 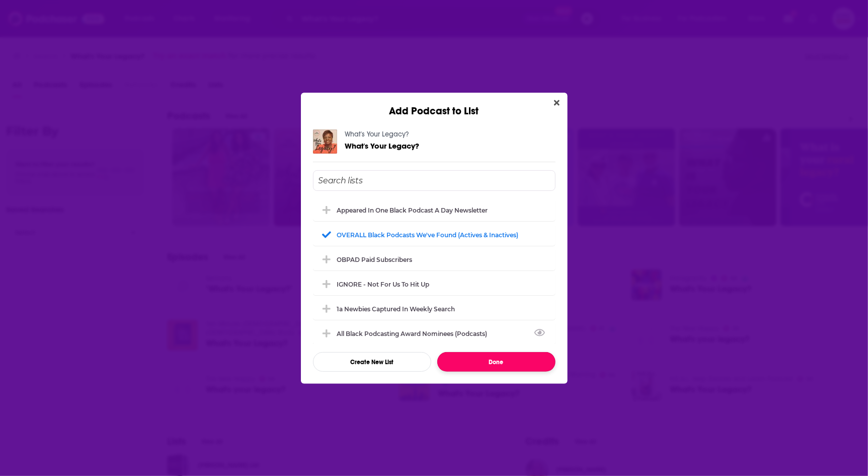 I want to click on button: Done, so click(x=497, y=362).